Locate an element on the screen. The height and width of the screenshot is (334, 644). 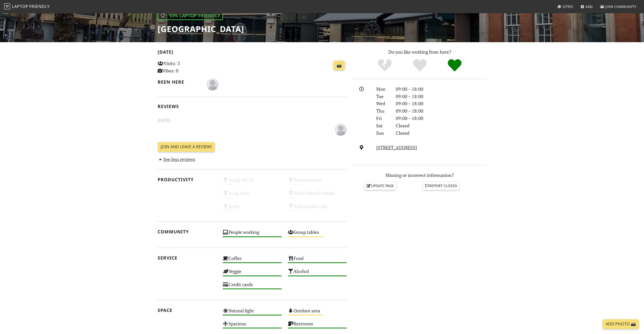
div: Work-friendly tables is located at coordinates (317, 195).